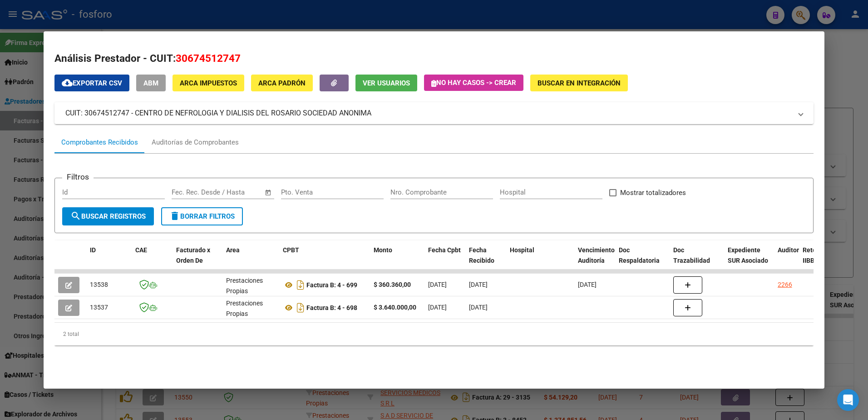 Image resolution: width=868 pixels, height=420 pixels. What do you see at coordinates (434, 113) in the screenshot?
I see `mat-expansion-panel-header: CUIT: 30674512747 - CENTRO DE NEFROLOGIA Y DIALISIS DEL ROSARIO SOCIEDAD ANONIMA` at bounding box center [434, 113].